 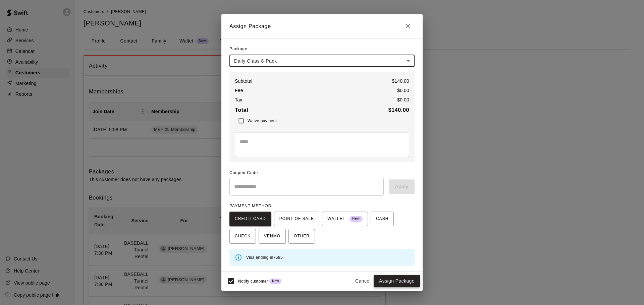 I want to click on span: Visa ending in 7585, so click(x=264, y=258).